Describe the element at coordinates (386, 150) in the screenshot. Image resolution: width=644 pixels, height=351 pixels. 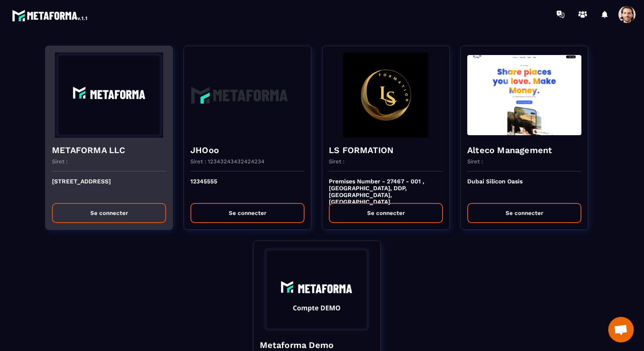
I see `h4: LS FORMATION` at that location.